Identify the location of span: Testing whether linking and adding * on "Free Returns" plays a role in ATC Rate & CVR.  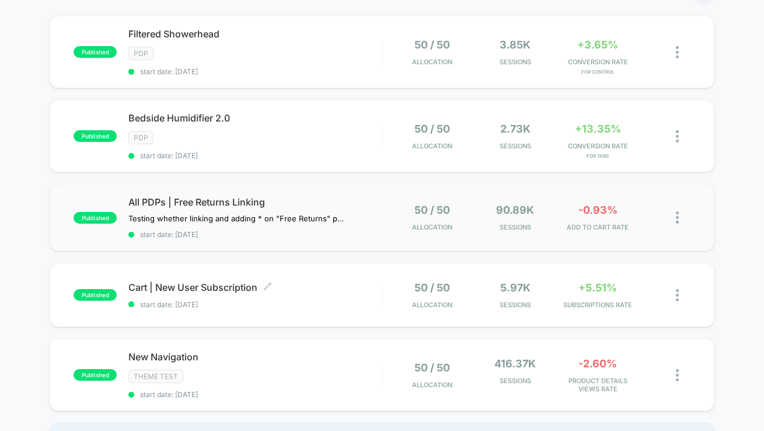
(236, 218).